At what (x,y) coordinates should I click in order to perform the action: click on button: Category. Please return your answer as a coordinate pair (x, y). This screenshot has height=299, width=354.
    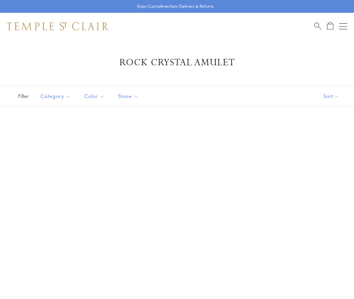
    Looking at the image, I should click on (56, 96).